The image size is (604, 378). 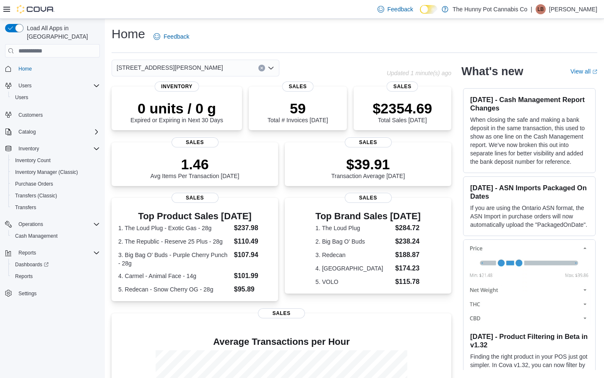 What do you see at coordinates (31, 115) in the screenshot?
I see `a: Customers` at bounding box center [31, 115].